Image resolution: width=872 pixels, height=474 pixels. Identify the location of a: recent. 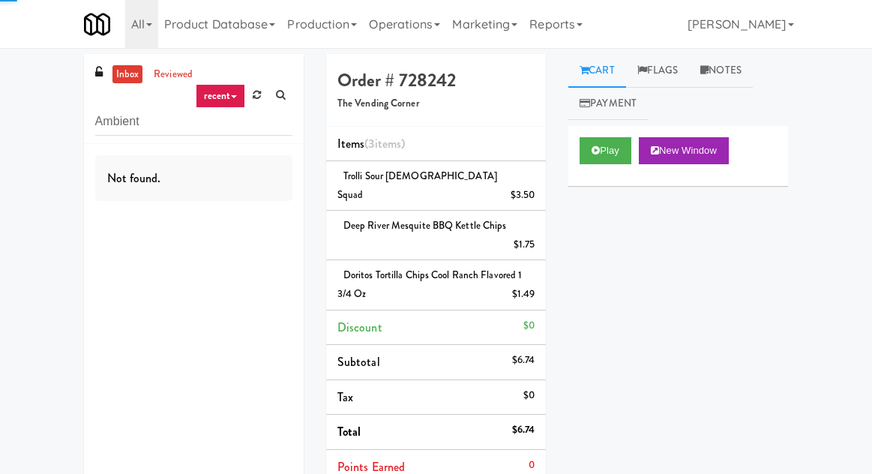
(220, 96).